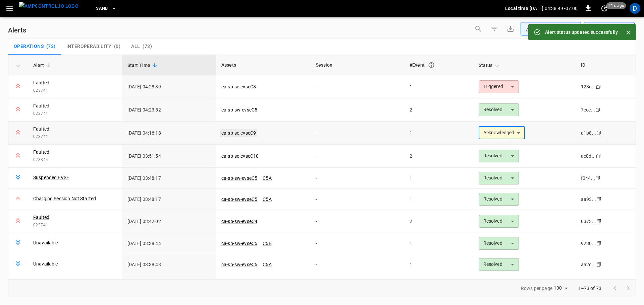 The width and height of the screenshot is (644, 305). I want to click on div: aa2d..., so click(588, 265).